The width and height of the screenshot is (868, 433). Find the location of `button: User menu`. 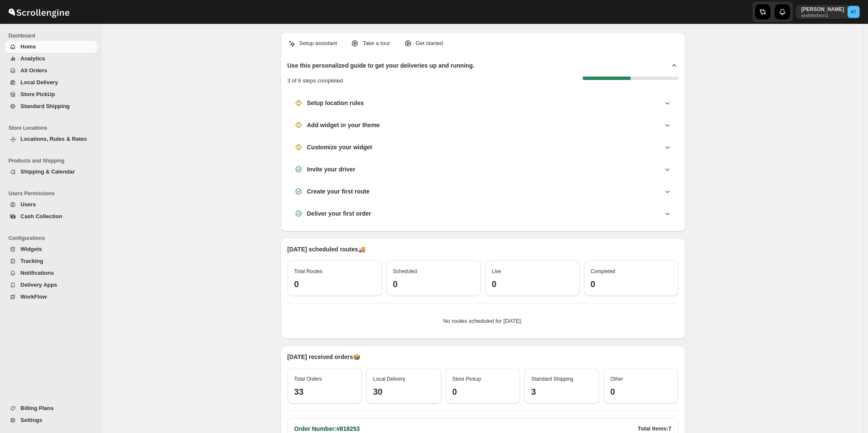

button: User menu is located at coordinates (828, 12).